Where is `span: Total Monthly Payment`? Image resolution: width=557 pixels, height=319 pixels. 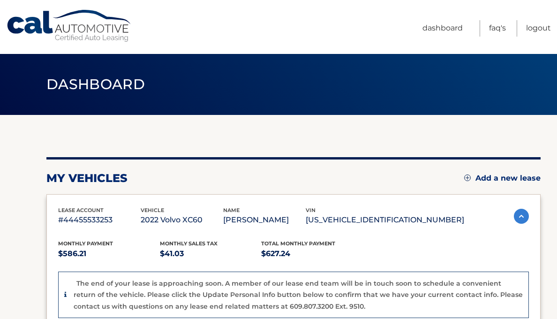 span: Total Monthly Payment is located at coordinates (298, 244).